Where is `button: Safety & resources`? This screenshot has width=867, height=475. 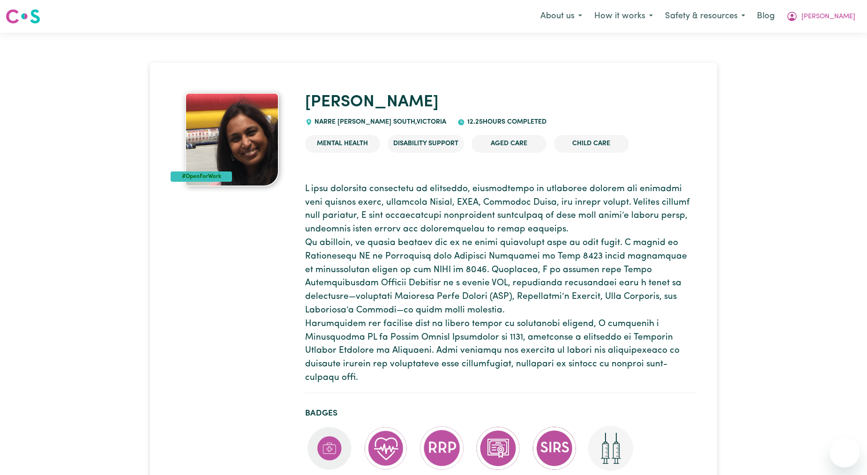
button: Safety & resources is located at coordinates (704, 16).